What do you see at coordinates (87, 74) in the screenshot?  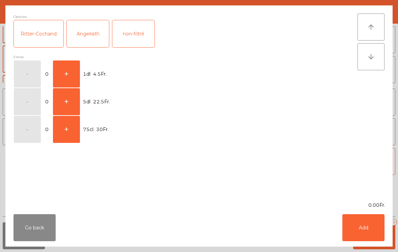 I see `span: 1dl` at bounding box center [87, 74].